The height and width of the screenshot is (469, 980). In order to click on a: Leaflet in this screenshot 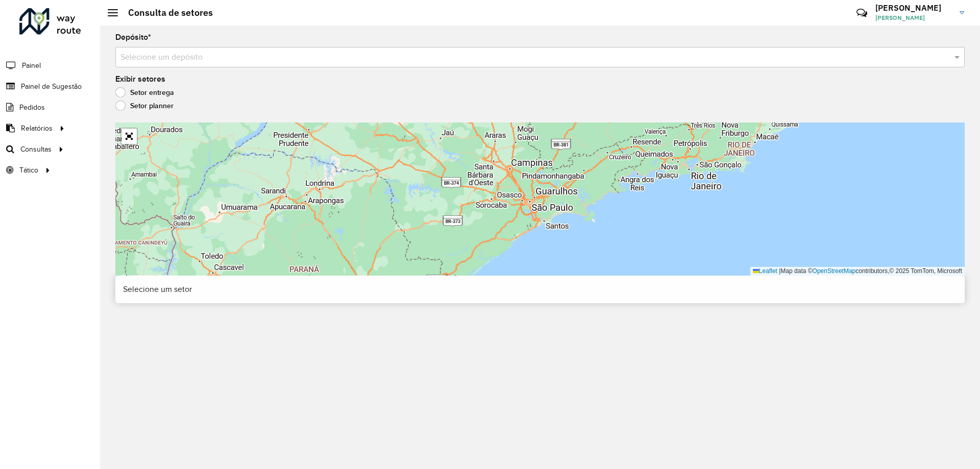, I will do `click(765, 271)`.